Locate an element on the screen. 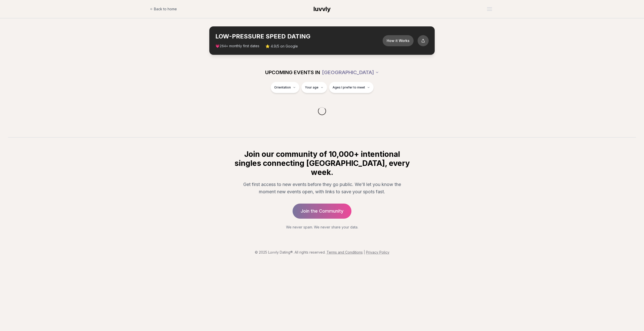 The image size is (644, 331). h2: LOW-PRESSURE SPEED DATING is located at coordinates (299, 37).